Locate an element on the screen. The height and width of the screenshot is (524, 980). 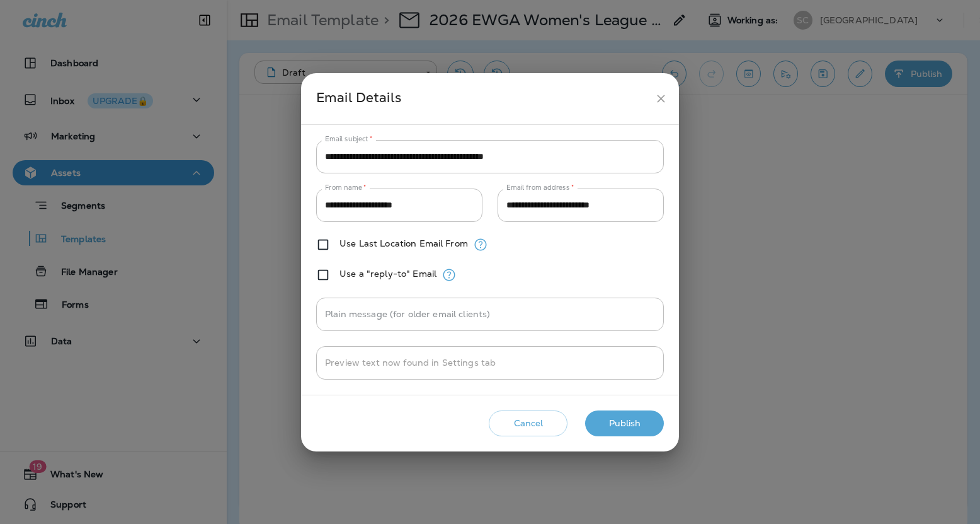
label: Email from address is located at coordinates (539, 187).